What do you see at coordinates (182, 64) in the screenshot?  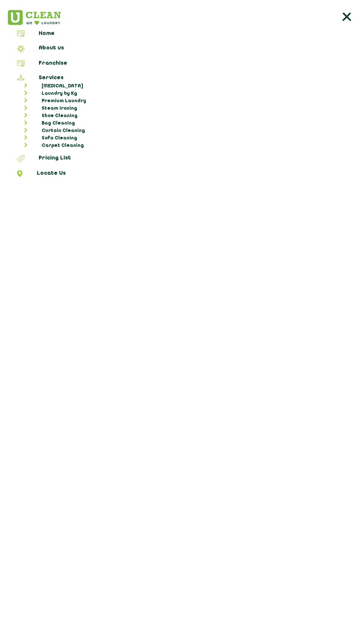 I see `a: Franchise` at bounding box center [182, 64].